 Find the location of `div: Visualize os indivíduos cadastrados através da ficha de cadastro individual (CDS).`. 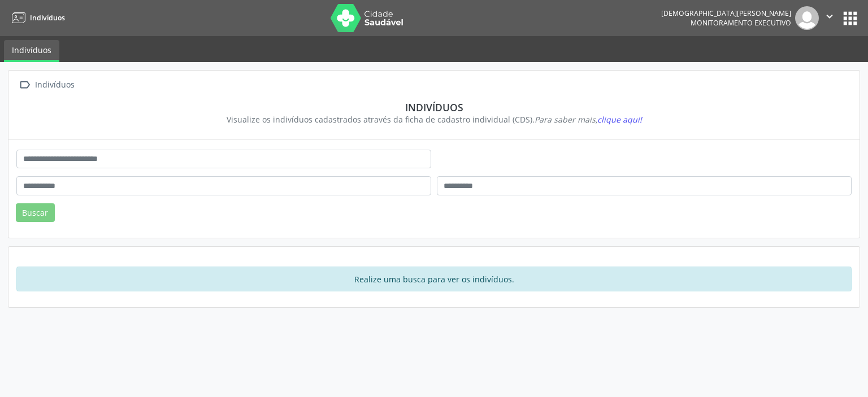

div: Visualize os indivíduos cadastrados através da ficha de cadastro individual (CDS). is located at coordinates (434, 119).